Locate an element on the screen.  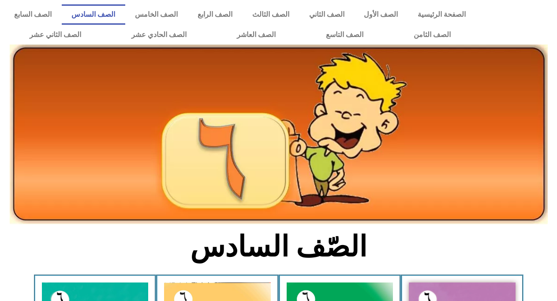
h2: الصّف السادس is located at coordinates (278, 247).